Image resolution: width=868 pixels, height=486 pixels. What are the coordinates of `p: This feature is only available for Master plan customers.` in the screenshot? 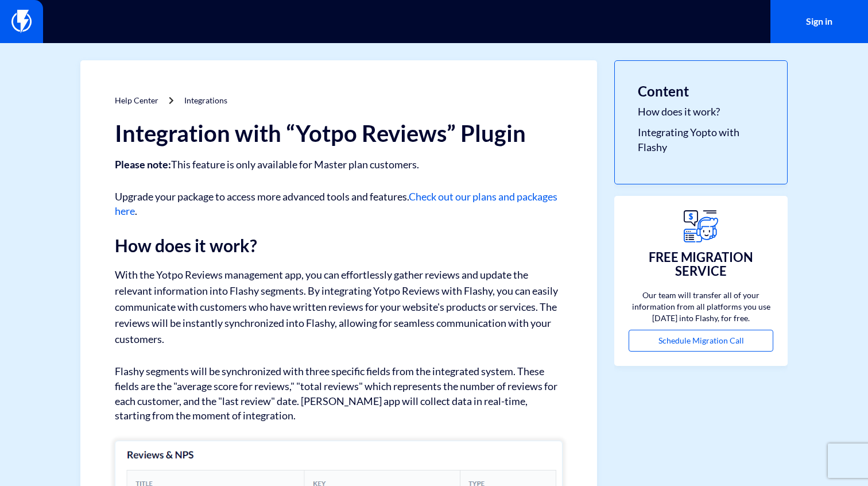 It's located at (339, 165).